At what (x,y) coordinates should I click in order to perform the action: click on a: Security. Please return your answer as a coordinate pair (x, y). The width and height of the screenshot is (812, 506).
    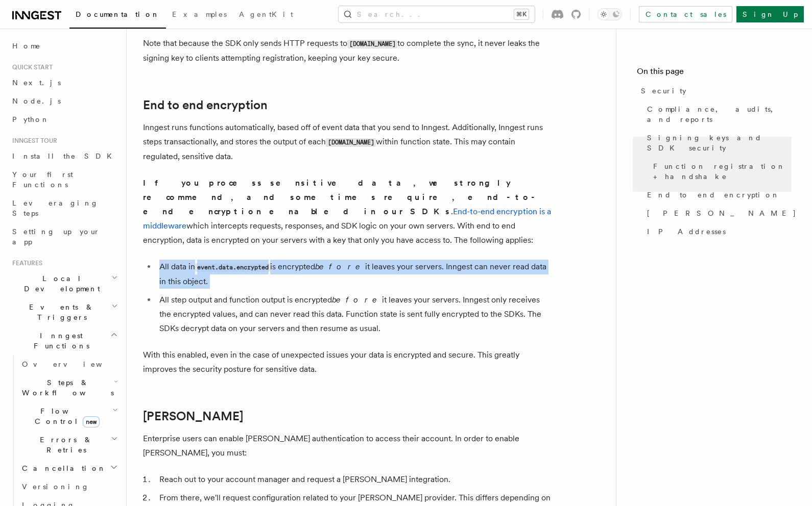
    Looking at the image, I should click on (713, 91).